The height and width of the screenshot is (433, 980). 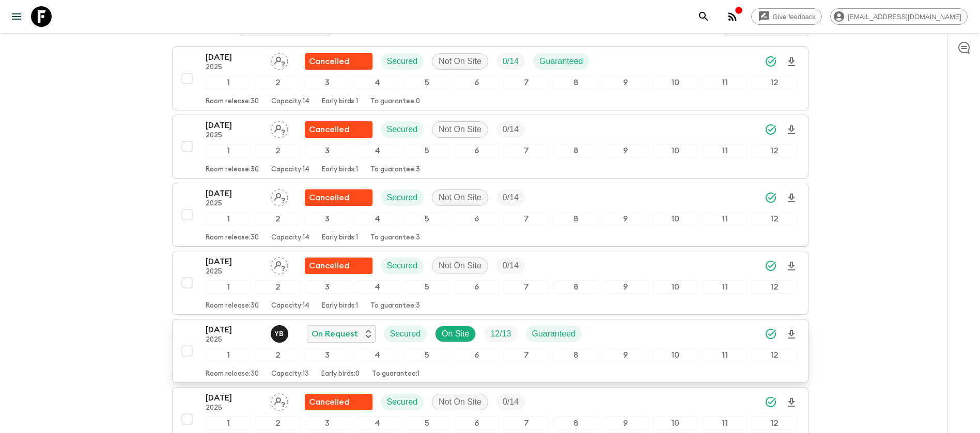 I want to click on a: Give feedback, so click(x=786, y=16).